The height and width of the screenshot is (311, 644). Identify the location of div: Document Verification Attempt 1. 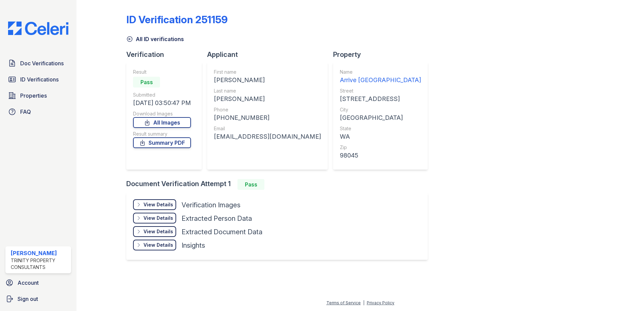
(280, 185).